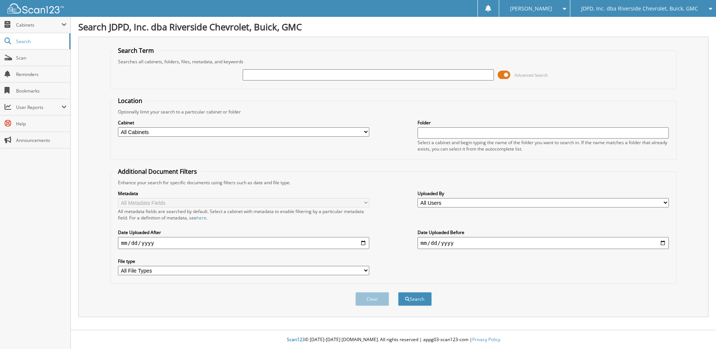 The height and width of the screenshot is (349, 716). I want to click on a: here, so click(201, 218).